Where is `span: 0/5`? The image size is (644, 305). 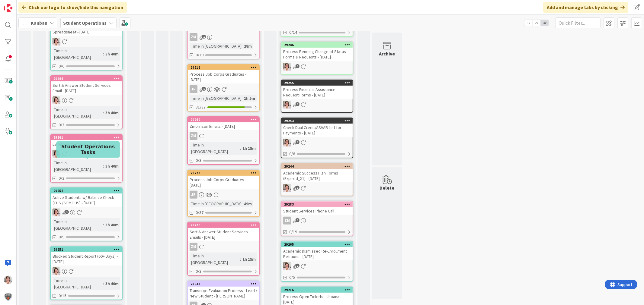 span: 0/5 is located at coordinates (292, 277).